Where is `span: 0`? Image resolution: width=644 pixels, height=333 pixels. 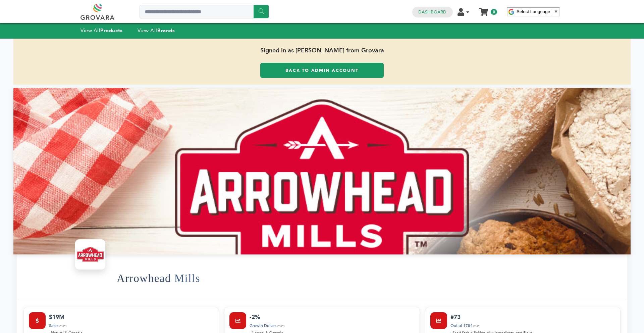
span: 0 is located at coordinates (494, 12).